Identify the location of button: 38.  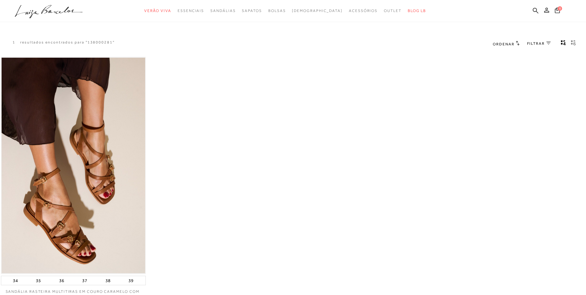
(108, 280).